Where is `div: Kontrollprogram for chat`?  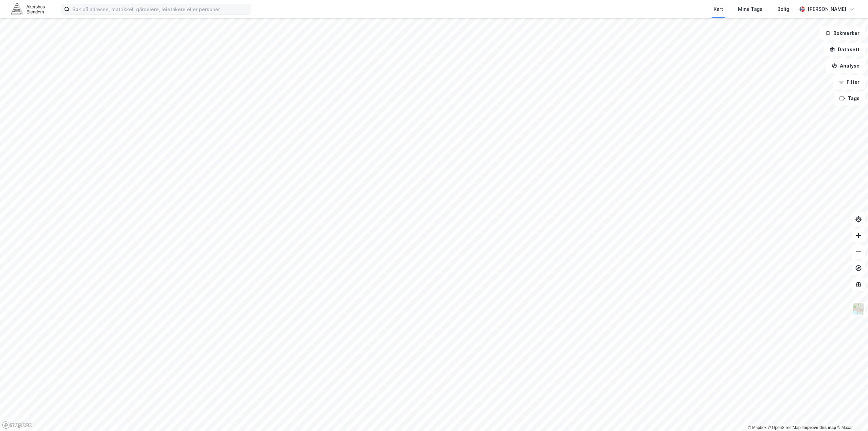
div: Kontrollprogram for chat is located at coordinates (851, 414).